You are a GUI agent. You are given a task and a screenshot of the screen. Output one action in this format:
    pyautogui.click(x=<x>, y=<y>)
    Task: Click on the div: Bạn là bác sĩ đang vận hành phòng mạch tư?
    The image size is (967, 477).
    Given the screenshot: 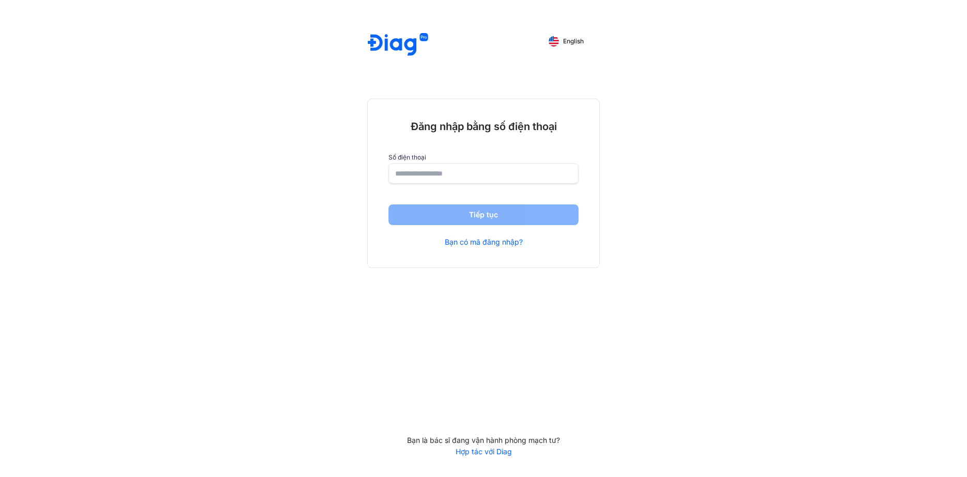 What is the action you would take?
    pyautogui.click(x=484, y=441)
    